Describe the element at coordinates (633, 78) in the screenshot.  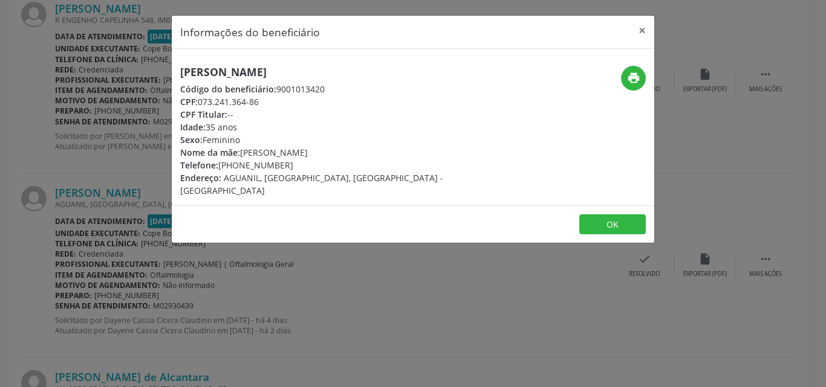
I see `i: print` at that location.